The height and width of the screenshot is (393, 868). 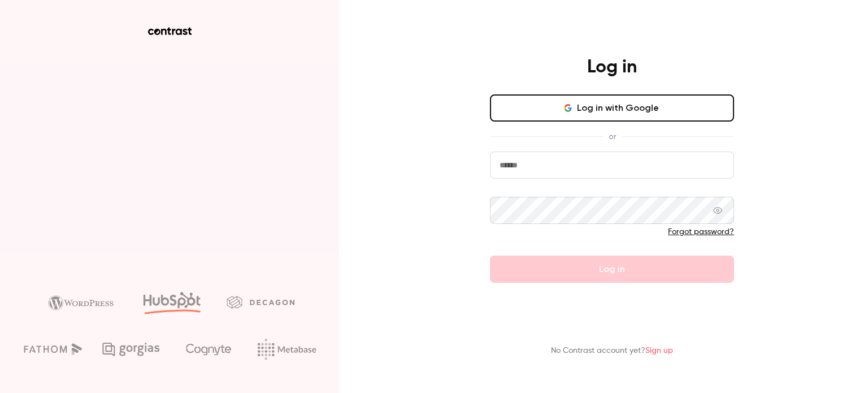 What do you see at coordinates (611, 67) in the screenshot?
I see `h4: Log in` at bounding box center [611, 67].